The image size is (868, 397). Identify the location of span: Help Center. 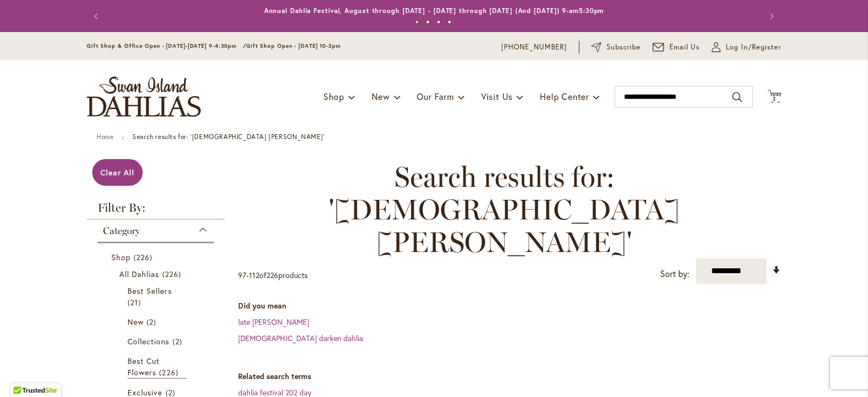
(564, 96).